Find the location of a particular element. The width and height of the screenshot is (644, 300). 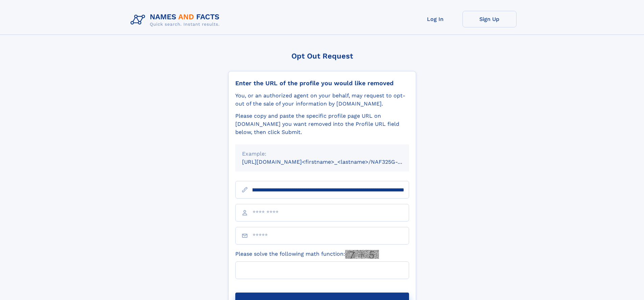

a: Sign Up is located at coordinates (490, 19).